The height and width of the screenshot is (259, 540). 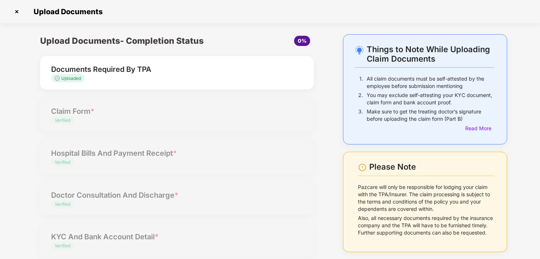 What do you see at coordinates (430, 99) in the screenshot?
I see `p: You may exclude self-attesting your KYC document, claim form and bank account proof.` at bounding box center [430, 99].